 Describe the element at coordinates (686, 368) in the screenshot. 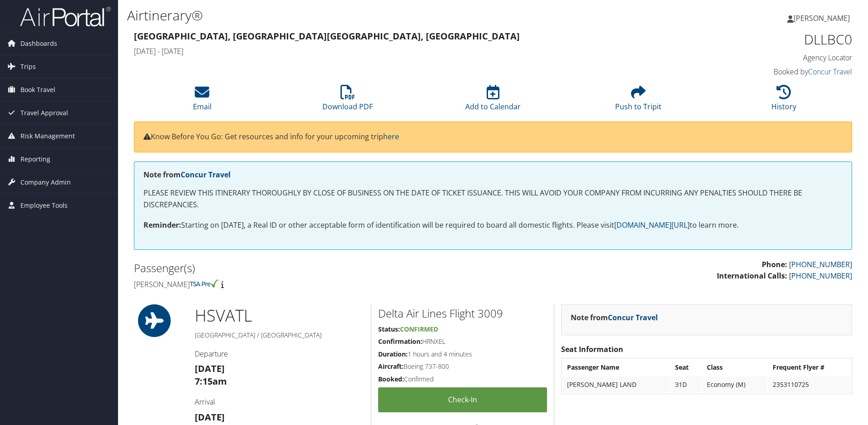

I see `th: Seat` at that location.